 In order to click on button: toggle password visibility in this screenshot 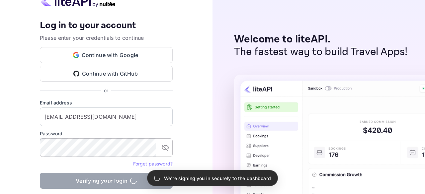, I will do `click(165, 148)`.